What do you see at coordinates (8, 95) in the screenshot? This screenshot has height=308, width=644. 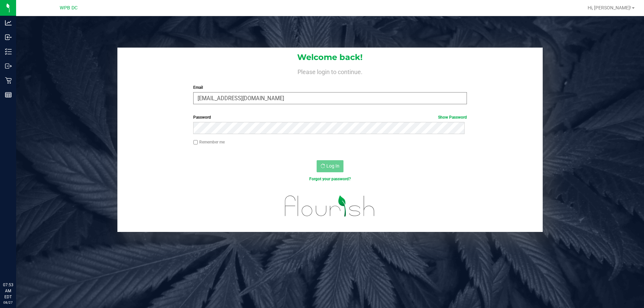 I see `inline-svg: Reports` at bounding box center [8, 95].